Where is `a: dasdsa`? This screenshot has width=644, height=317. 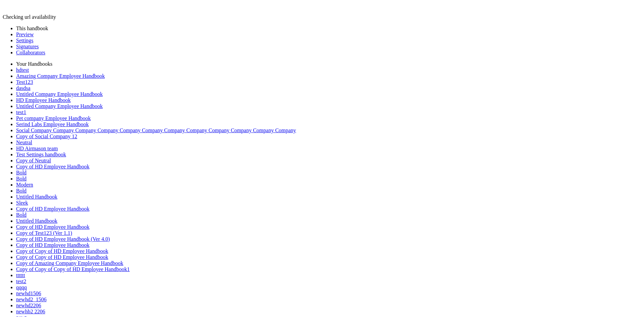
a: dasdsa is located at coordinates (23, 88).